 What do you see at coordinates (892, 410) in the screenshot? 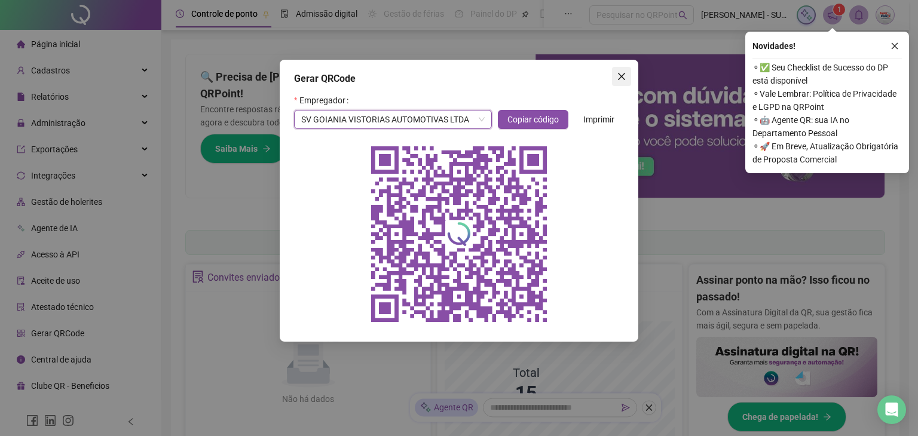
I see `div: Open Intercom Messenger` at bounding box center [892, 410].